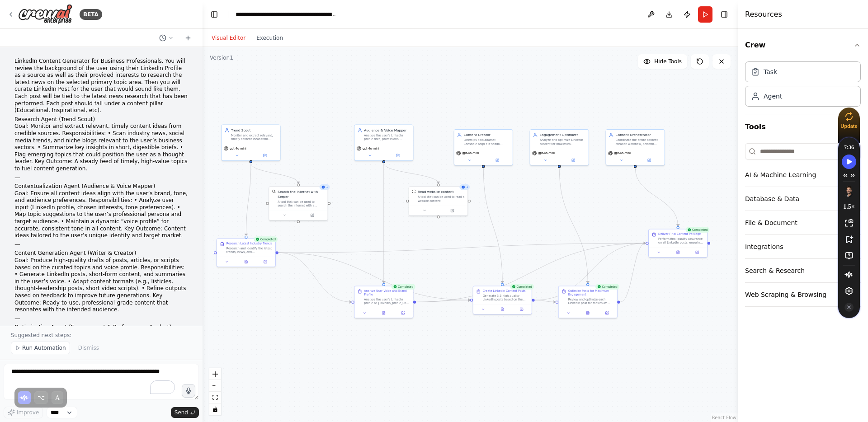 The height and width of the screenshot is (422, 868). What do you see at coordinates (88, 348) in the screenshot?
I see `span: Dismiss` at bounding box center [88, 348].